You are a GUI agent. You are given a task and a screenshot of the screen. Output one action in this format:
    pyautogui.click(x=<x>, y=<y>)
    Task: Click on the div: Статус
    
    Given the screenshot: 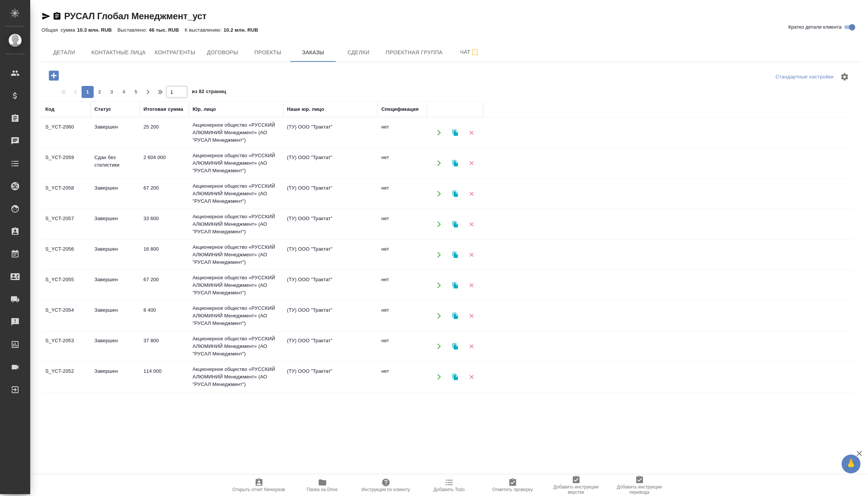 What is the action you would take?
    pyautogui.click(x=103, y=109)
    